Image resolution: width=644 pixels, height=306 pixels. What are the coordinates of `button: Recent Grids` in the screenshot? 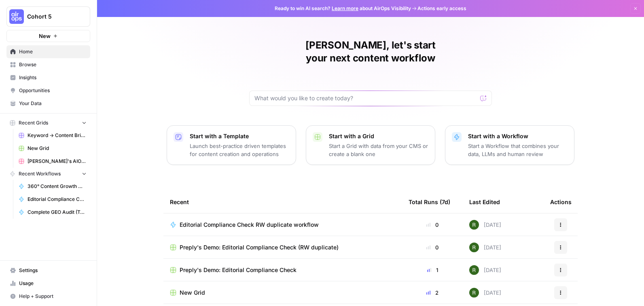 It's located at (48, 123).